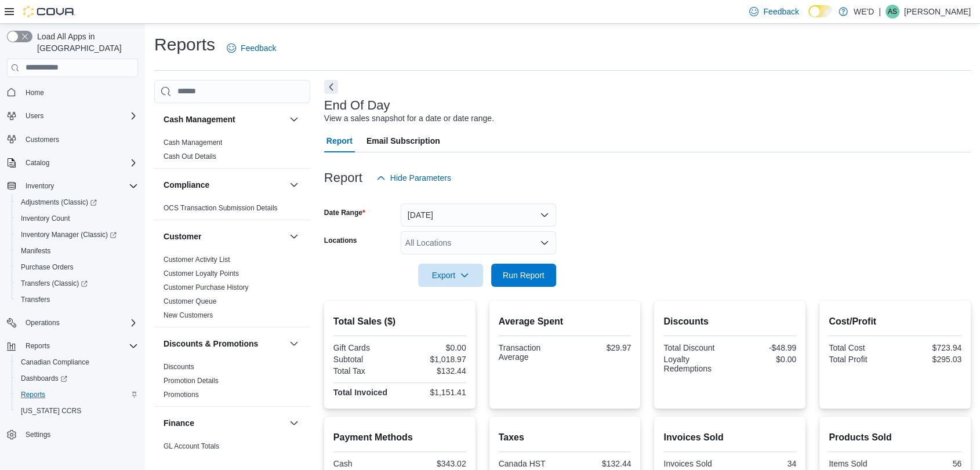  Describe the element at coordinates (434, 464) in the screenshot. I see `div: $343.02` at that location.